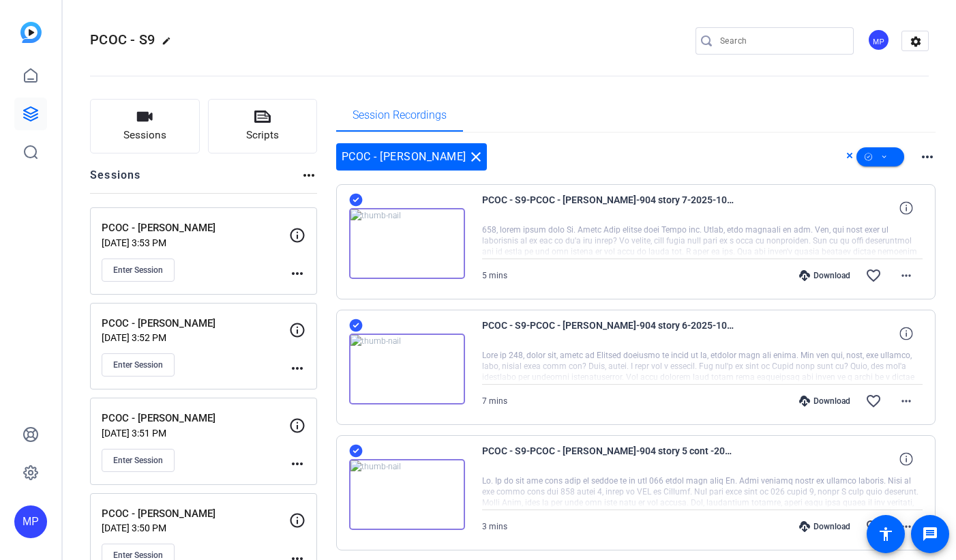 The image size is (956, 560). I want to click on img: blue-gradient.svg, so click(31, 32).